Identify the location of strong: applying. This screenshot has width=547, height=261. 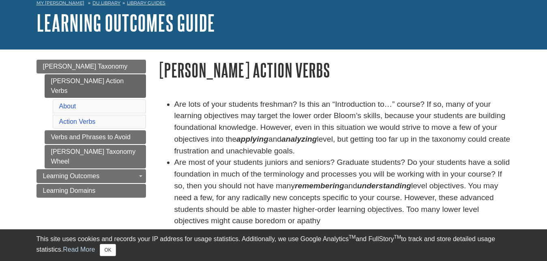
(252, 139).